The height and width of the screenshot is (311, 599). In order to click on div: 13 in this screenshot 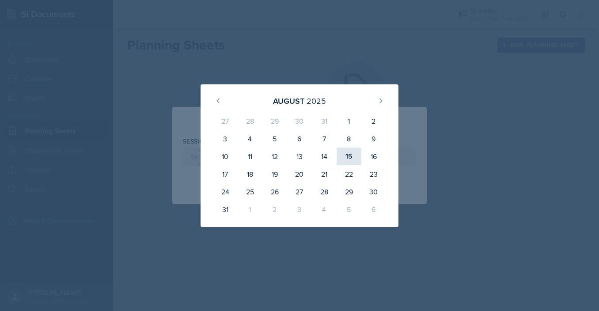, I will do `click(300, 156)`.